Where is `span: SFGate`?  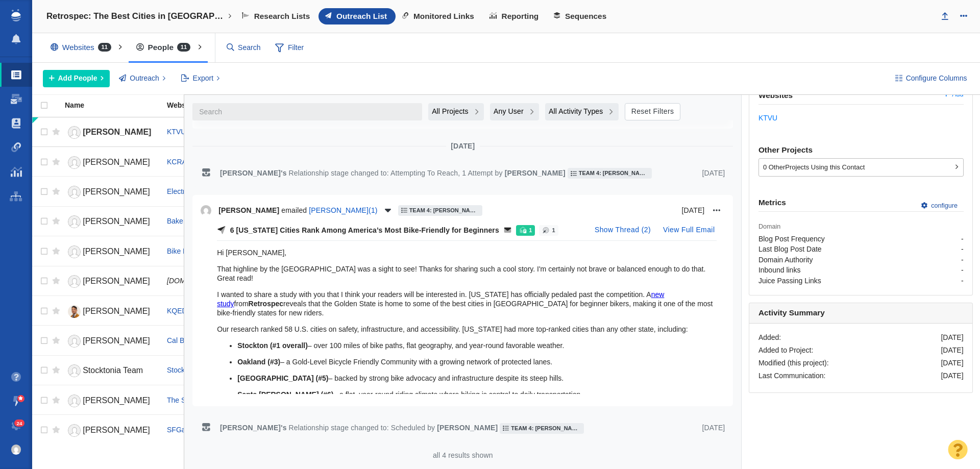
span: SFGate is located at coordinates (179, 430).